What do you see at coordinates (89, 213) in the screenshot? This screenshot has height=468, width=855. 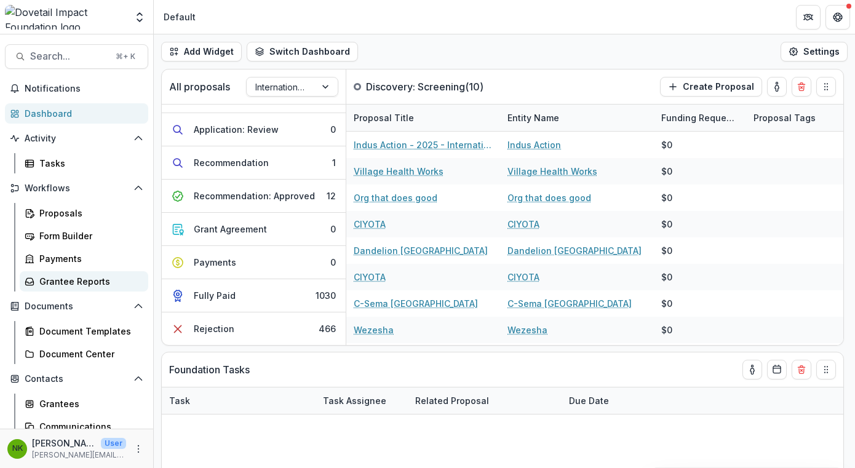 I see `div: Proposals` at bounding box center [89, 213].